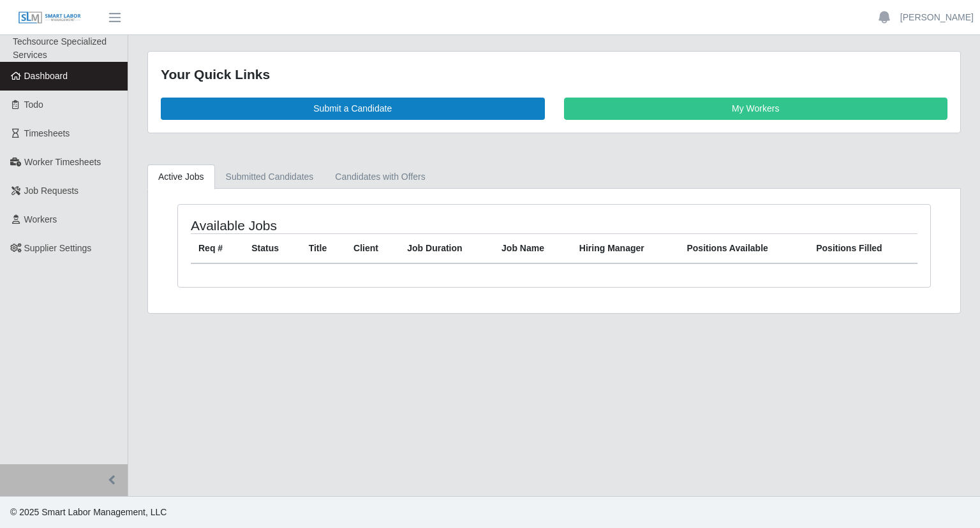 This screenshot has width=980, height=528. Describe the element at coordinates (41, 220) in the screenshot. I see `span: Workers` at that location.